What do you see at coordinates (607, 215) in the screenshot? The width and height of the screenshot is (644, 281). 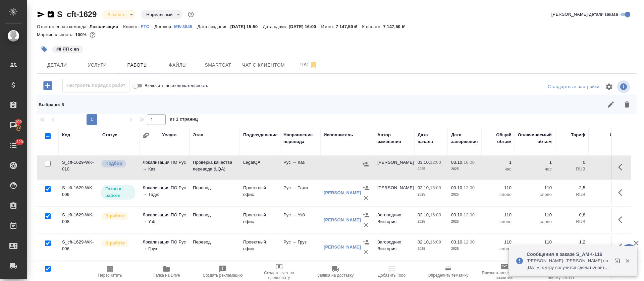 I see `p: 88` at bounding box center [607, 215].